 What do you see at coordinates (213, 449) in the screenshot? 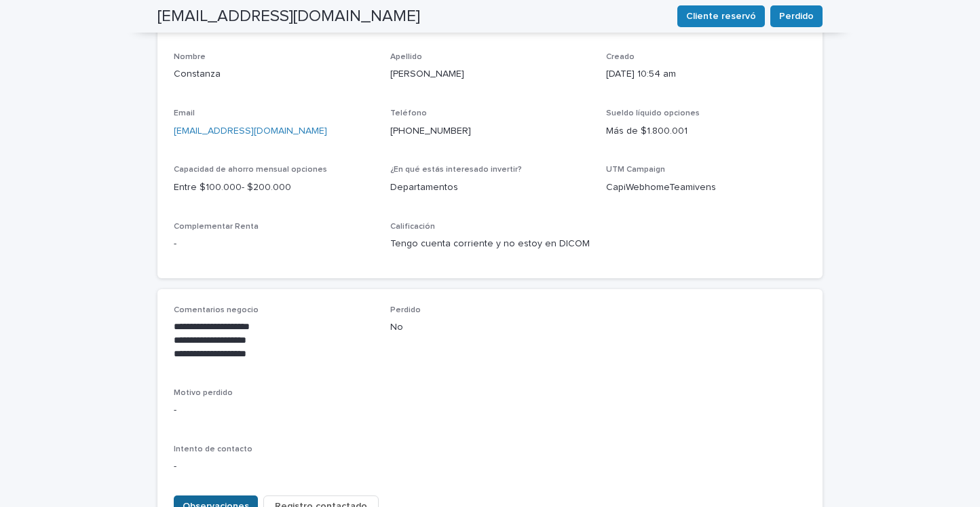
I see `span: Intento de contacto` at bounding box center [213, 449].